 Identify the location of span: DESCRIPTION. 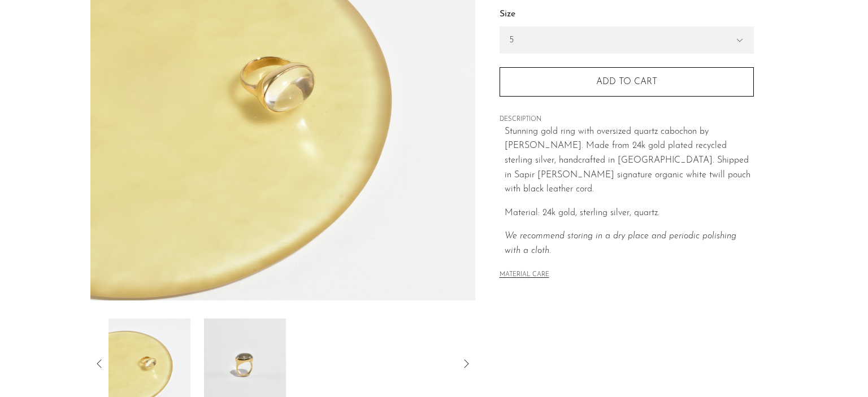
(626, 120).